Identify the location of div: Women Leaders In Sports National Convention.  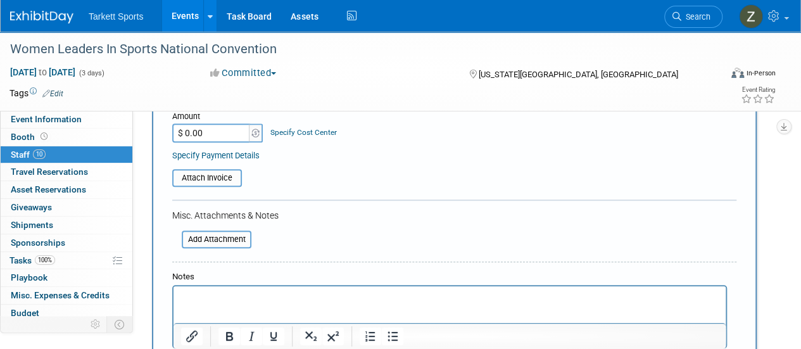
(358, 49).